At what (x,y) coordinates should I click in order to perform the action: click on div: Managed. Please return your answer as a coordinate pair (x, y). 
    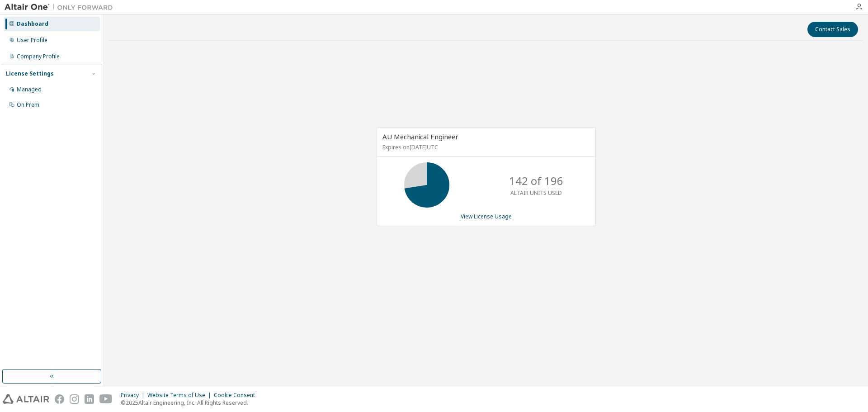
    Looking at the image, I should click on (29, 90).